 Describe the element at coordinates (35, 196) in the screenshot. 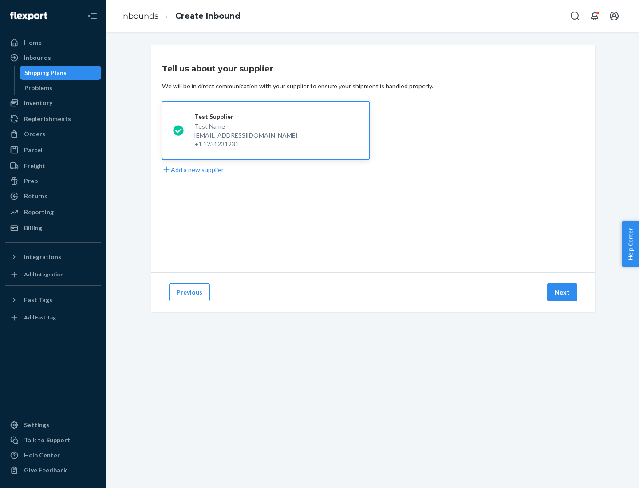

I see `div: Returns` at that location.